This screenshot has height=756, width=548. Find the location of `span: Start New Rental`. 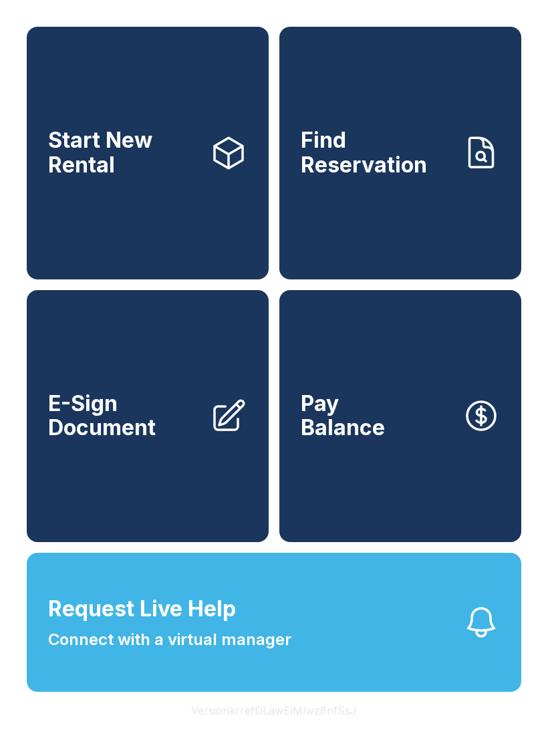

span: Start New Rental is located at coordinates (124, 153).